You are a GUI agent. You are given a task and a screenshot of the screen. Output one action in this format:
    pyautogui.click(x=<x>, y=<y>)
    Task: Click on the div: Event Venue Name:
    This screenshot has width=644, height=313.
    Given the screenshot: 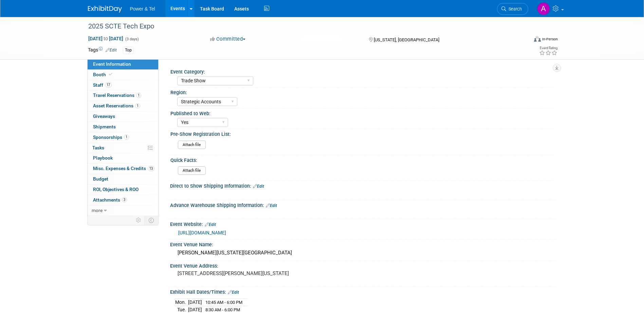 What is the action you would take?
    pyautogui.click(x=363, y=244)
    